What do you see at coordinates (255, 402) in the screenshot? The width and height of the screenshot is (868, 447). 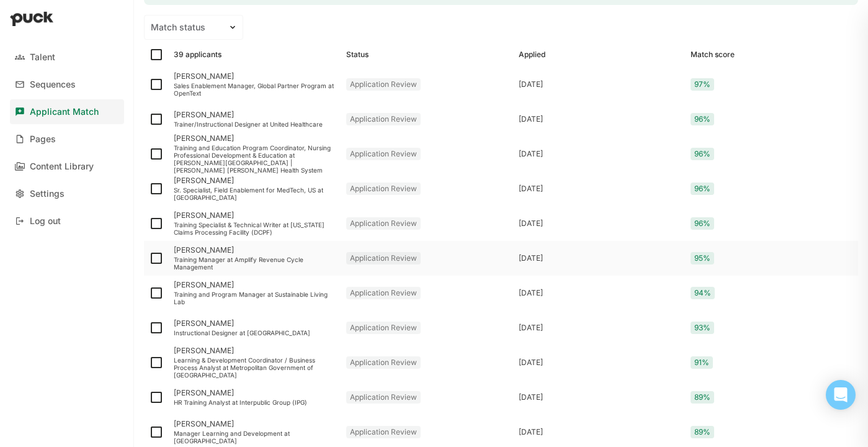 I see `div: HR Training Analyst at Interpublic Group (IPG)` at bounding box center [255, 402].